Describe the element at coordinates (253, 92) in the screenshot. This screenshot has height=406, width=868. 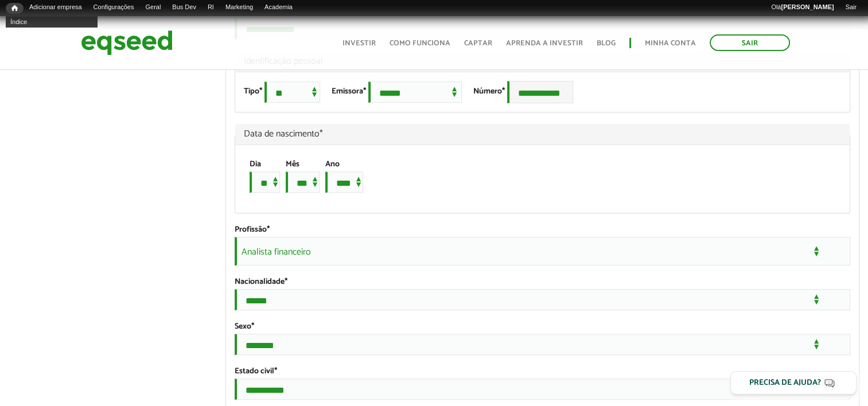
I see `label: Tipo` at that location.